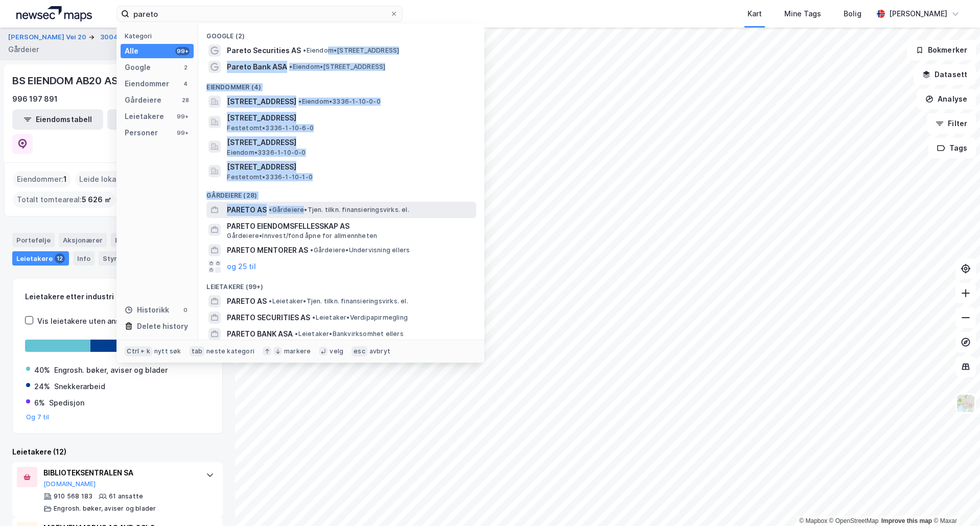  I want to click on span: Leietaker • Bankvirksomhet ellers, so click(349, 334).